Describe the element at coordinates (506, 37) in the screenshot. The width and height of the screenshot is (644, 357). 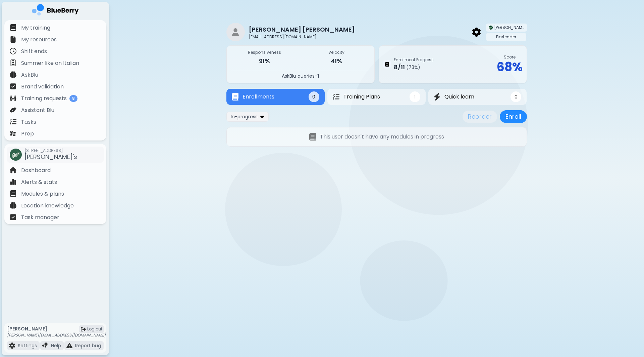
I see `div: Bartender` at that location.